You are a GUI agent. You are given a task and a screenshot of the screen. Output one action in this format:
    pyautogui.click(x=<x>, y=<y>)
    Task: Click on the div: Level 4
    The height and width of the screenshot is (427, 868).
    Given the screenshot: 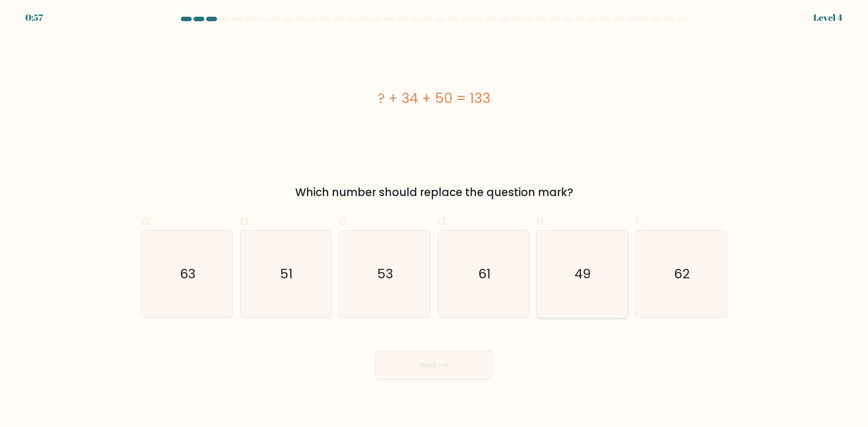 What is the action you would take?
    pyautogui.click(x=828, y=18)
    